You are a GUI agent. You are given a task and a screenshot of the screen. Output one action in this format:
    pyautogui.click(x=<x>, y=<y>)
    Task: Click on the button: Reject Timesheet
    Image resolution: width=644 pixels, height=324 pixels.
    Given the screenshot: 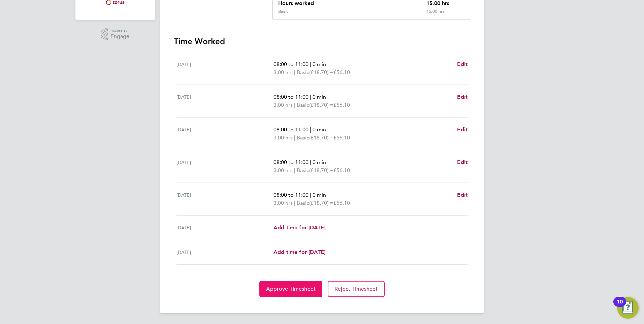 What is the action you would take?
    pyautogui.click(x=356, y=289)
    